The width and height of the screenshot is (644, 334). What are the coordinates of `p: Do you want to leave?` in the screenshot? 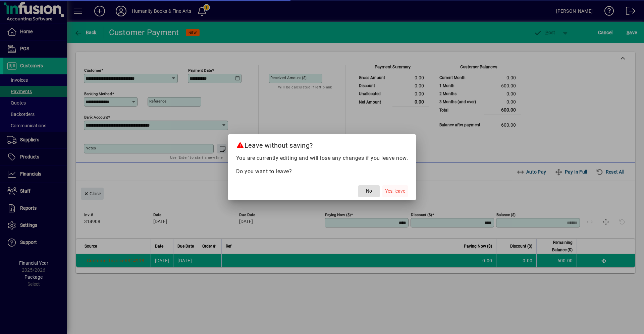 It's located at (322, 171).